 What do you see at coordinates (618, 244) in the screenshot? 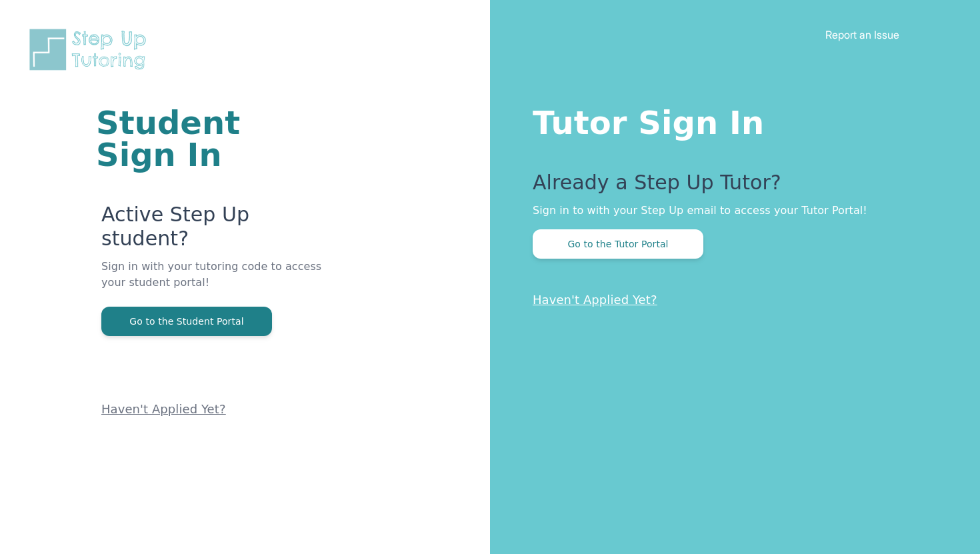
I see `button: Go to the Tutor Portal` at bounding box center [618, 244].